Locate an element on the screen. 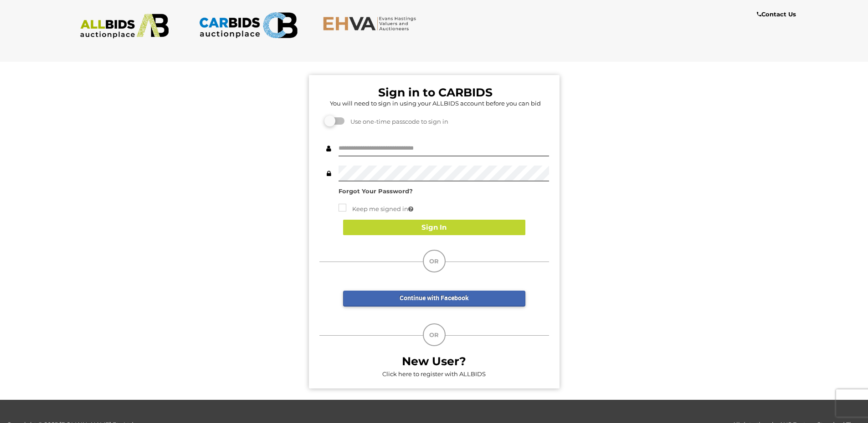 This screenshot has height=423, width=868. b: Contact Us is located at coordinates (776, 14).